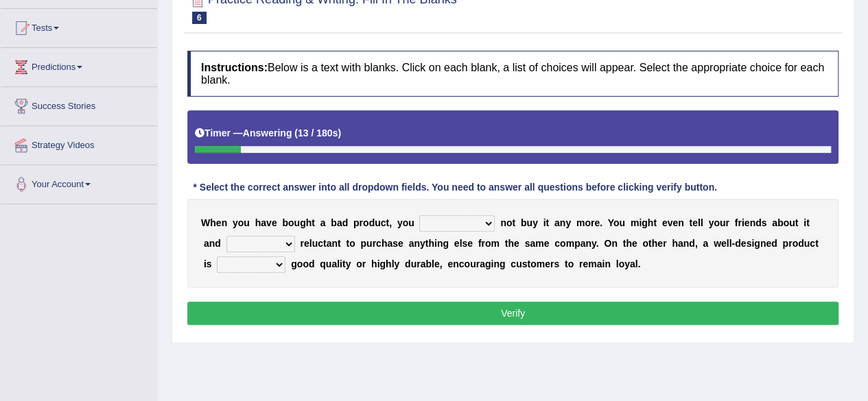 Image resolution: width=868 pixels, height=401 pixels. I want to click on b: Instructions:, so click(234, 67).